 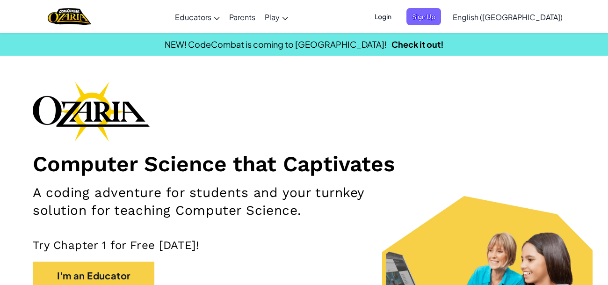 What do you see at coordinates (242, 17) in the screenshot?
I see `a: Parents` at bounding box center [242, 17].